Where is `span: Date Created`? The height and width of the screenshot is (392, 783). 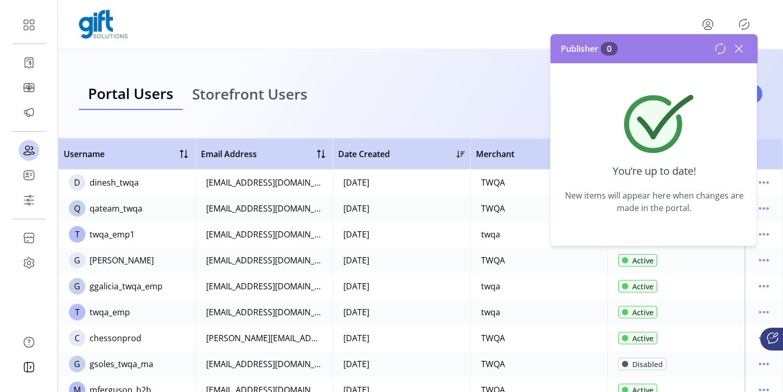
span: Date Created is located at coordinates (364, 154).